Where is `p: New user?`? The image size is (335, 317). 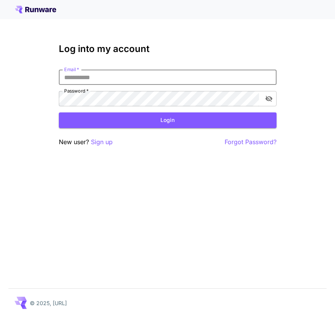
p: New user? is located at coordinates (86, 142).